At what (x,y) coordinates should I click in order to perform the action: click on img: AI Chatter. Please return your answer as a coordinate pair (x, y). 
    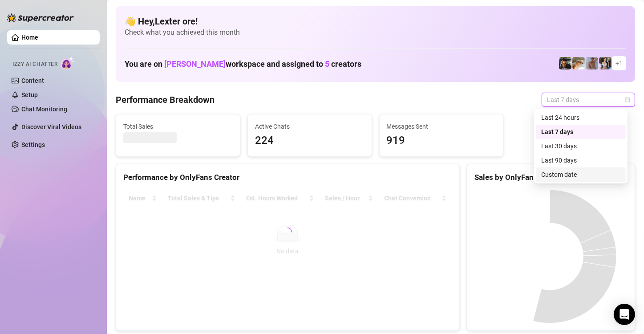
    Looking at the image, I should click on (68, 63).